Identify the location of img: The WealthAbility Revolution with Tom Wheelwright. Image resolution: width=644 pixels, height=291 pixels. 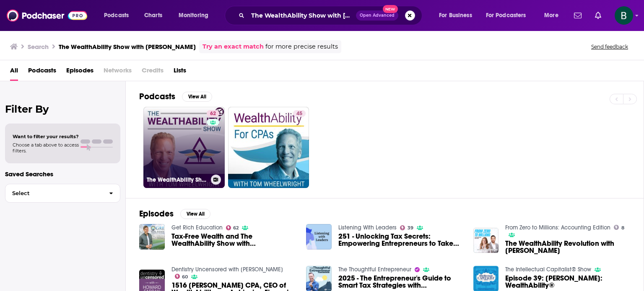
(486, 240).